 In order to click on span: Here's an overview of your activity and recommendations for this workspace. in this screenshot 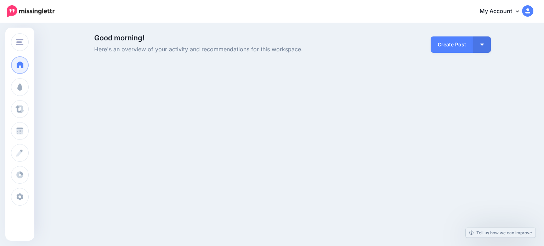, I will do `click(224, 50)`.